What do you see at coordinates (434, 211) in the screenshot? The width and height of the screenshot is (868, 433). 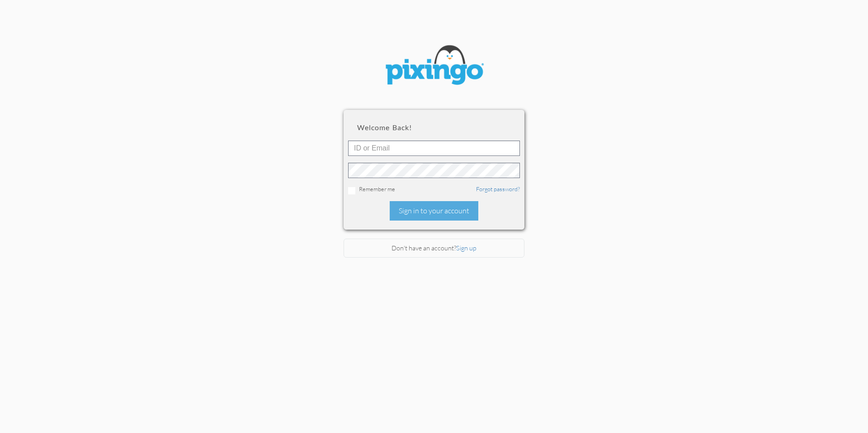 I see `div: Sign in to your account` at bounding box center [434, 211].